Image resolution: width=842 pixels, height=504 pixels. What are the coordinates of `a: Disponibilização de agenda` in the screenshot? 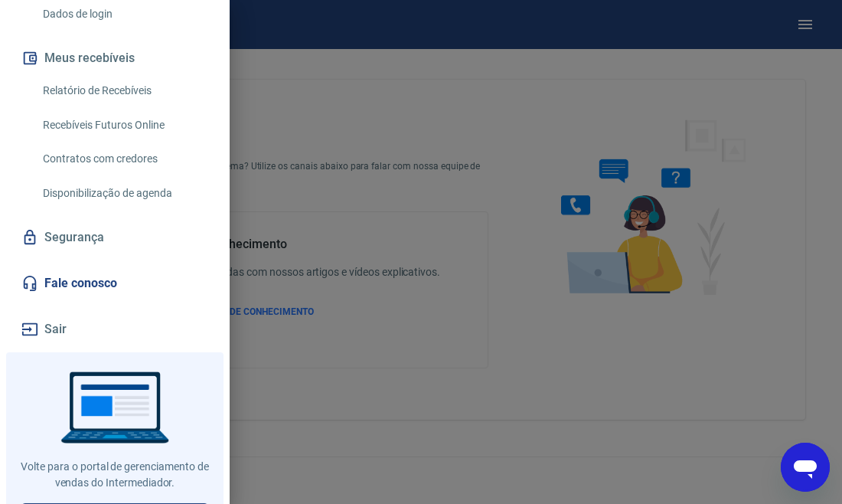 It's located at (124, 193).